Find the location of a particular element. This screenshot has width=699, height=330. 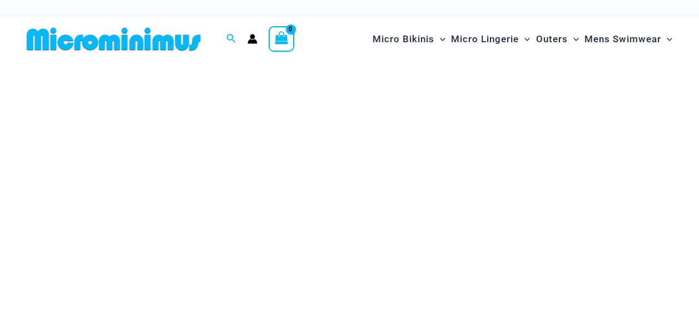

a: Account icon link is located at coordinates (252, 39).